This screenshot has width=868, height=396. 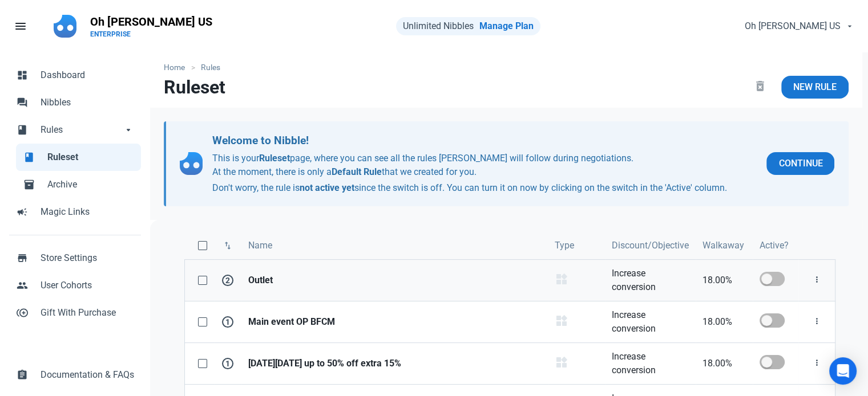 I want to click on span: User Cohorts, so click(x=87, y=286).